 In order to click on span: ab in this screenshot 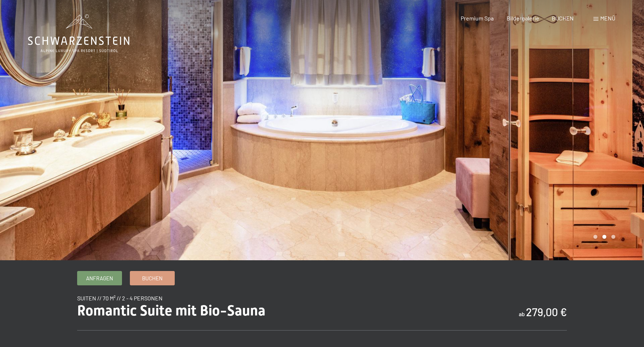, I will do `click(522, 314)`.